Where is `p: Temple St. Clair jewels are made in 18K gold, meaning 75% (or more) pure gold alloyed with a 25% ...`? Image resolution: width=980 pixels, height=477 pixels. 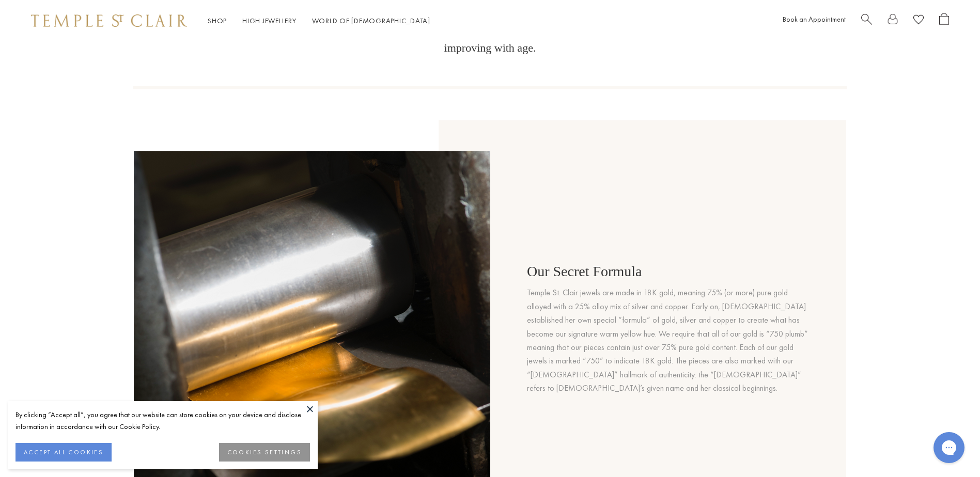 p: Temple St. Clair jewels are made in 18K gold, meaning 75% (or more) pure gold alloyed with a 25% ... is located at coordinates (670, 340).